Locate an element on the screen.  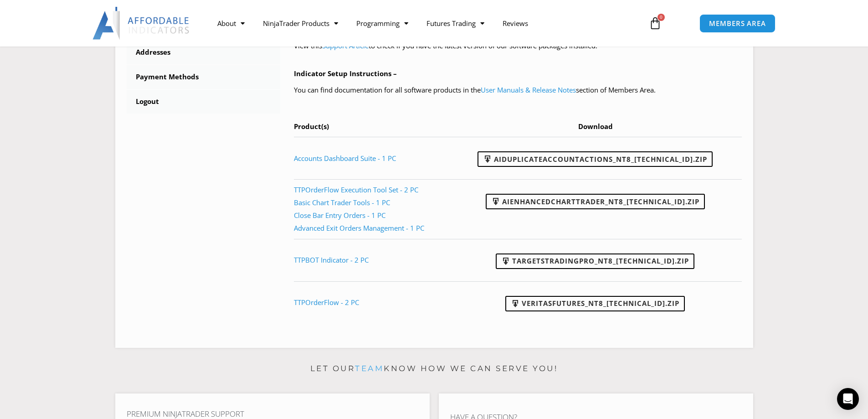
a: TTPOrderFlow - 2 PC is located at coordinates (326, 302).